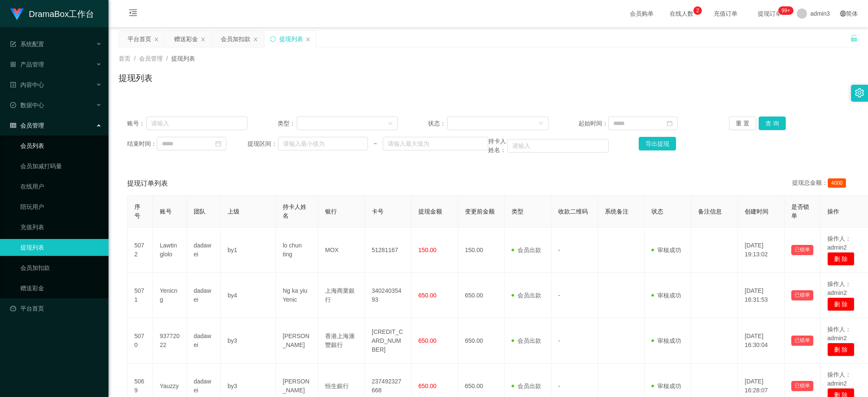 The width and height of the screenshot is (868, 397). I want to click on div: 平台首页, so click(139, 39).